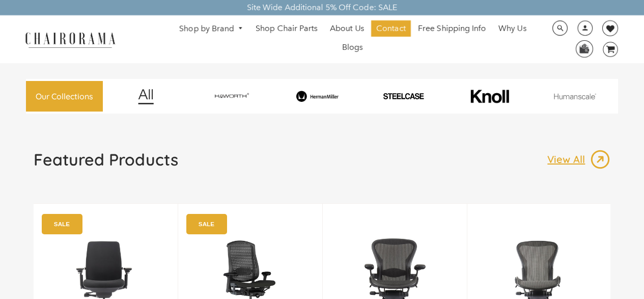  Describe the element at coordinates (347, 29) in the screenshot. I see `a: About Us` at that location.